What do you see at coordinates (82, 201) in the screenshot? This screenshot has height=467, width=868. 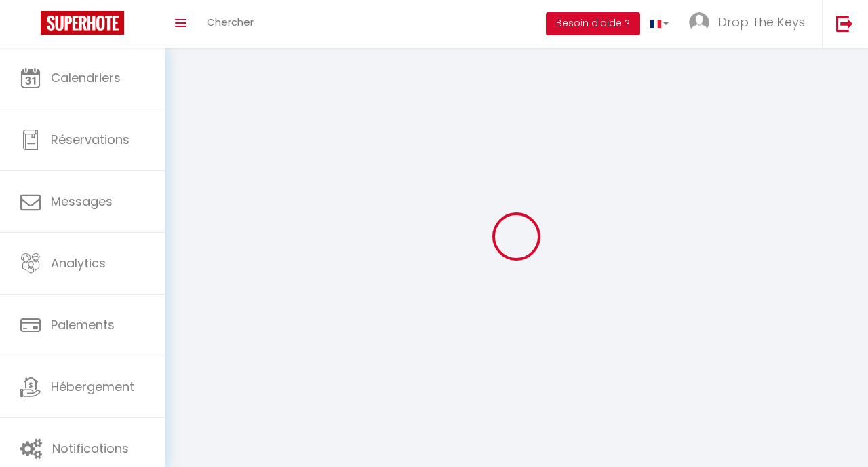 I see `span: Messages` at bounding box center [82, 201].